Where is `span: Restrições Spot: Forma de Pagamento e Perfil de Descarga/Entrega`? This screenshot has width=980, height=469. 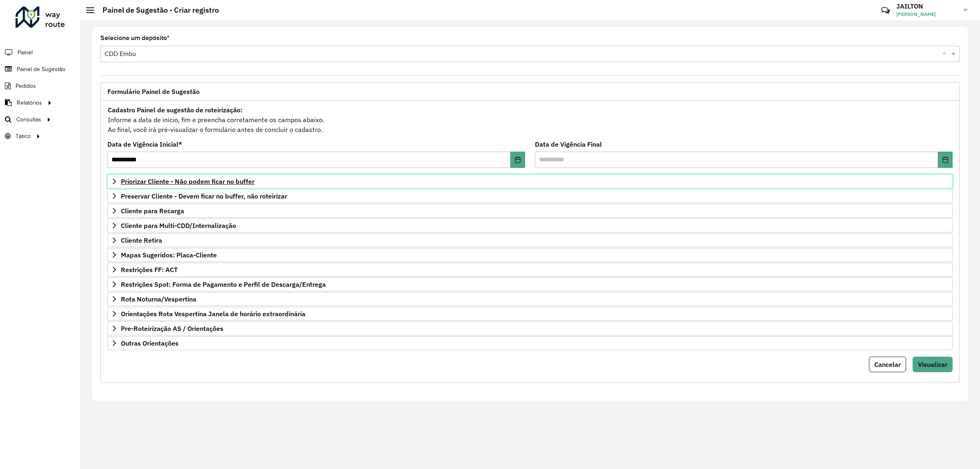 span: Restrições Spot: Forma de Pagamento e Perfil de Descarga/Entrega is located at coordinates (224, 284).